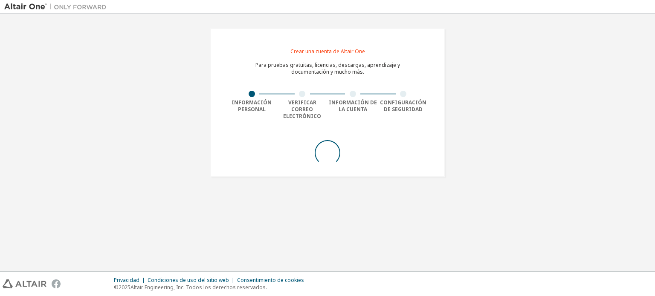 The width and height of the screenshot is (655, 296). What do you see at coordinates (58, 7) in the screenshot?
I see `img: Altair Uno` at bounding box center [58, 7].